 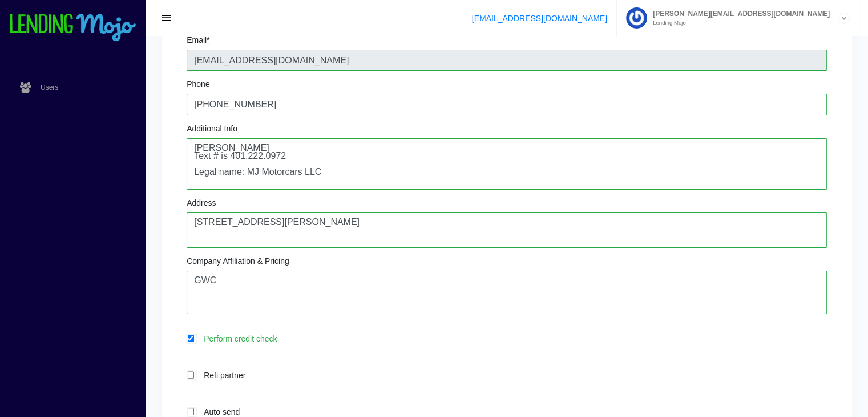 I want to click on label: Perform credit check, so click(x=512, y=338).